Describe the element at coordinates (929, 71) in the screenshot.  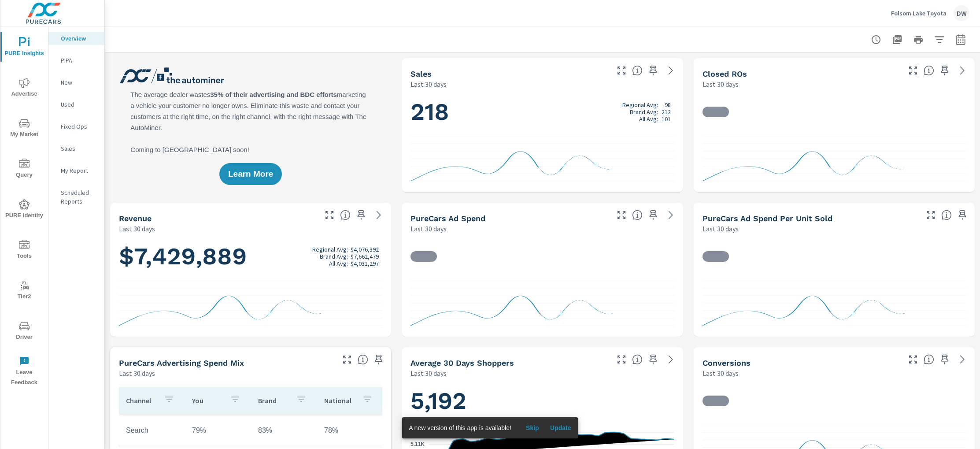
I see `span: Number of Repair Orders Closed by the selected dealership group over the selected time range. [So...` at that location.